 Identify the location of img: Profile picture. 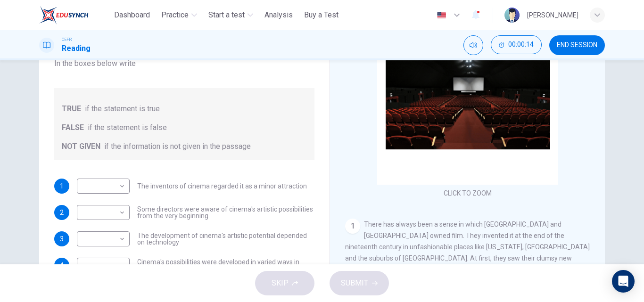
(512, 15).